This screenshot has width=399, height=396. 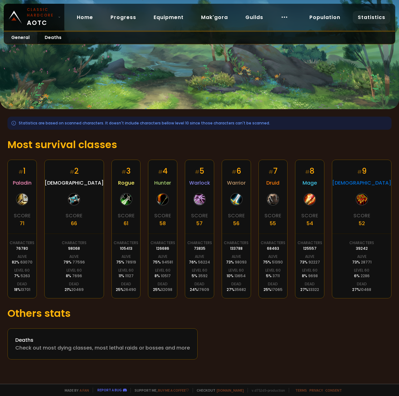 I want to click on span: Support me,, so click(x=159, y=390).